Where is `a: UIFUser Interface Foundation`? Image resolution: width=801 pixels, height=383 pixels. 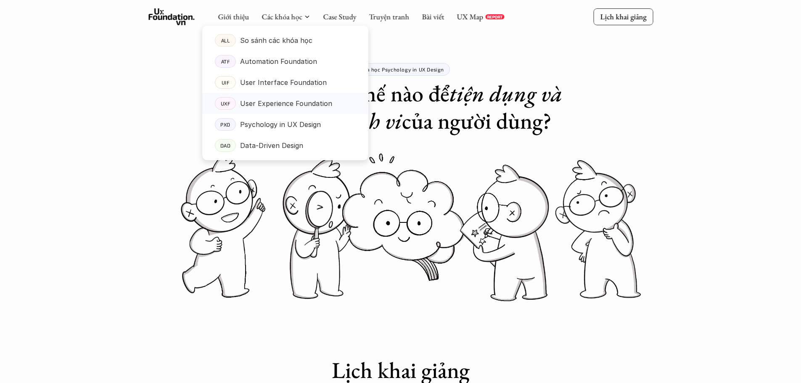 a: UIFUser Interface Foundation is located at coordinates (285, 82).